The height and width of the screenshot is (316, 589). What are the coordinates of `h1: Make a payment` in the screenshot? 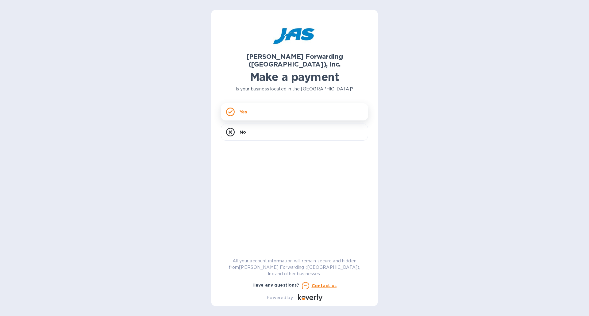 It's located at (294, 77).